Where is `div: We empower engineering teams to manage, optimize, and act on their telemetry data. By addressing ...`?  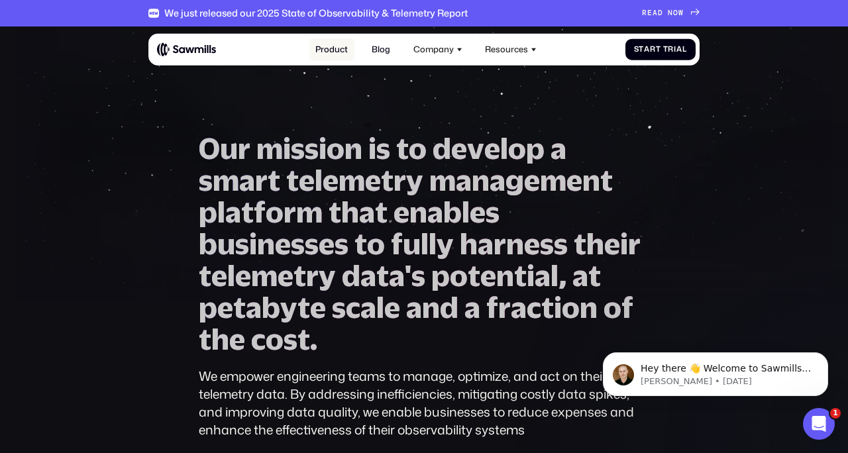
div: We empower engineering teams to manage, optimize, and act on their telemetry data. By addressing ... is located at coordinates (424, 404).